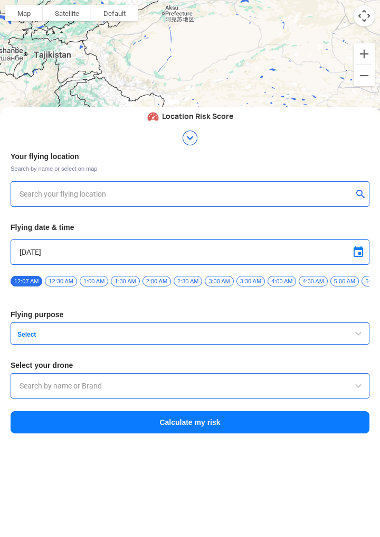 This screenshot has height=537, width=380. What do you see at coordinates (190, 156) in the screenshot?
I see `h3: Your flying location` at bounding box center [190, 156].